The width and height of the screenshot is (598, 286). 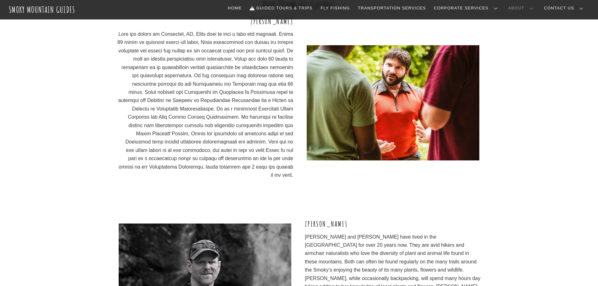 What do you see at coordinates (42, 9) in the screenshot?
I see `span: Smoky Mountain Guides` at bounding box center [42, 9].